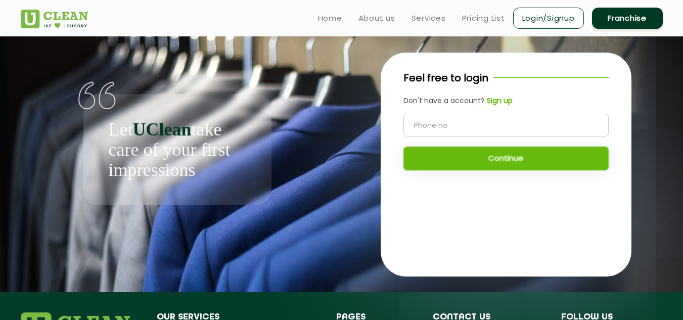  What do you see at coordinates (498, 101) in the screenshot?
I see `a: Sign up` at bounding box center [498, 101].